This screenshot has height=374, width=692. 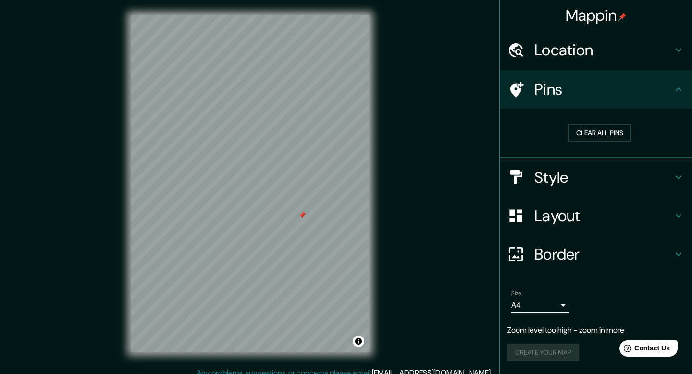 What do you see at coordinates (46, 12) in the screenshot?
I see `span: Contact Us` at bounding box center [46, 12].